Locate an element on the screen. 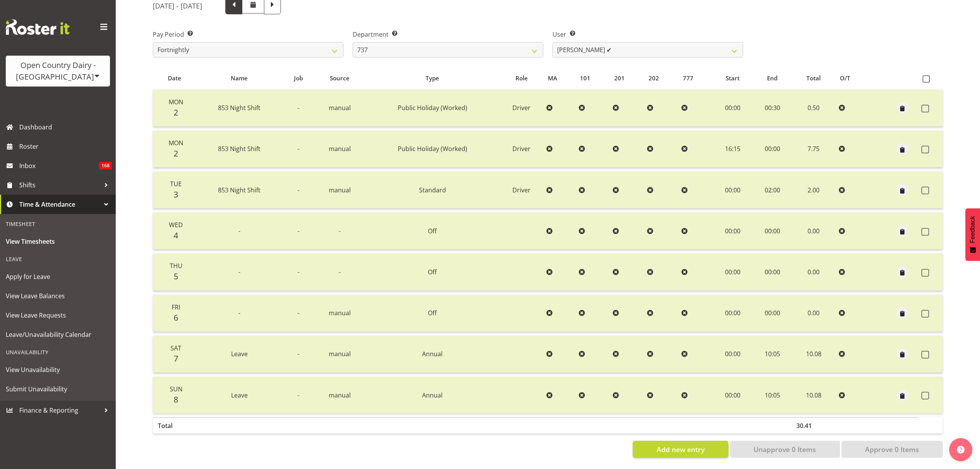  span: Tue is located at coordinates (176, 184).